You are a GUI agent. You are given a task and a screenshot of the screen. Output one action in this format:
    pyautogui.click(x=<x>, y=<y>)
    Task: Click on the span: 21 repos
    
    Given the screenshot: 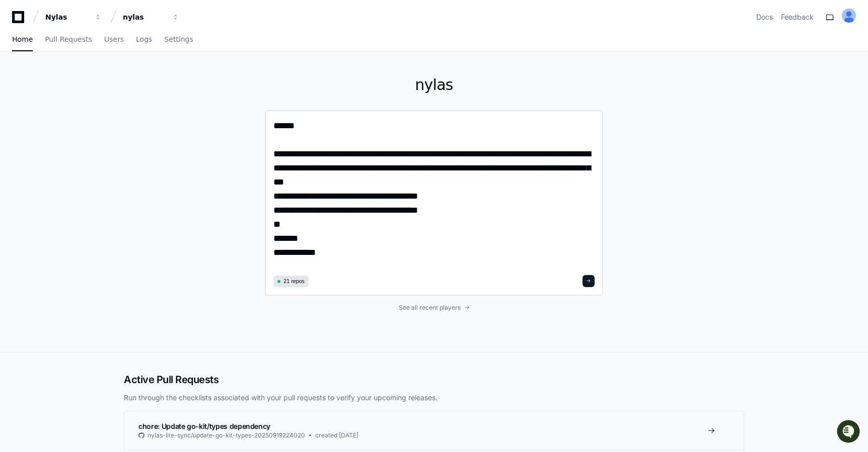 What is the action you would take?
    pyautogui.click(x=294, y=281)
    